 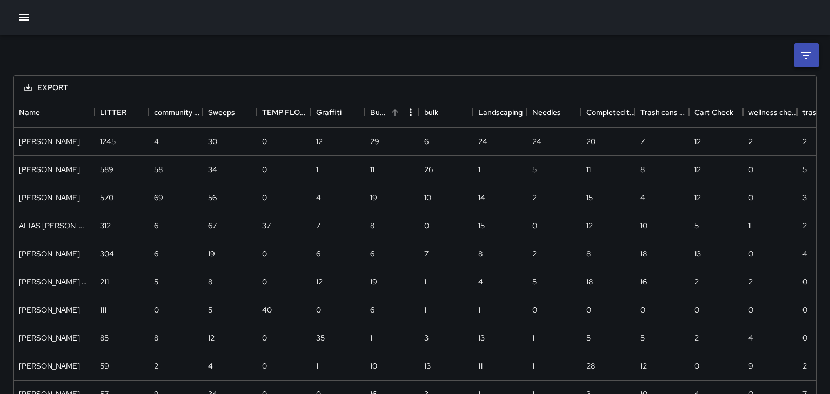 What do you see at coordinates (320, 338) in the screenshot?
I see `div: 35` at bounding box center [320, 338].